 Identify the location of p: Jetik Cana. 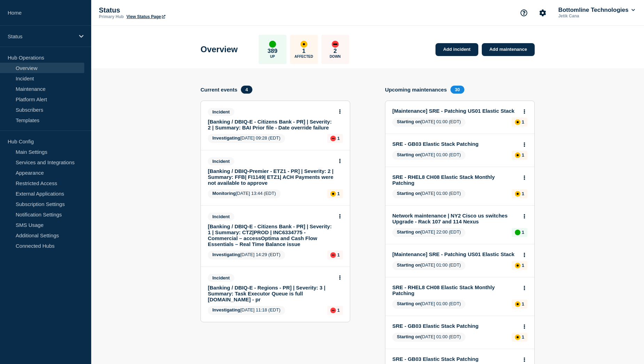
(594, 16).